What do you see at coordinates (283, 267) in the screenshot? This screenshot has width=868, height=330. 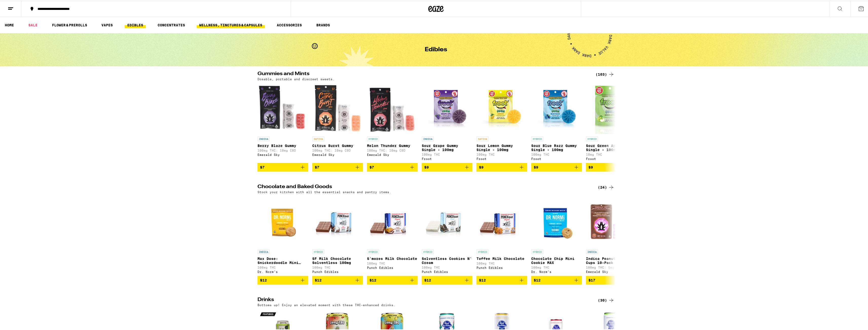 I see `p: 108mg THC` at bounding box center [283, 267].